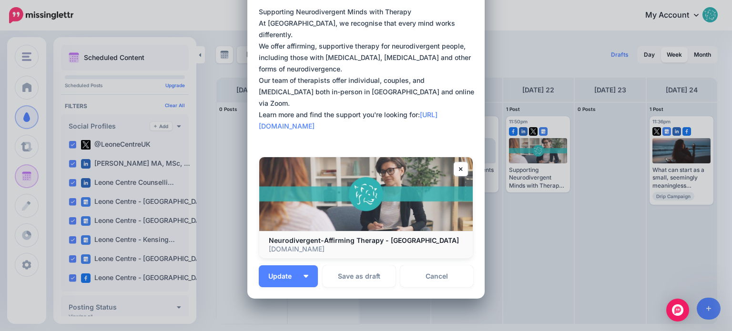  What do you see at coordinates (678, 310) in the screenshot?
I see `div: Open Intercom Messenger` at bounding box center [678, 310].